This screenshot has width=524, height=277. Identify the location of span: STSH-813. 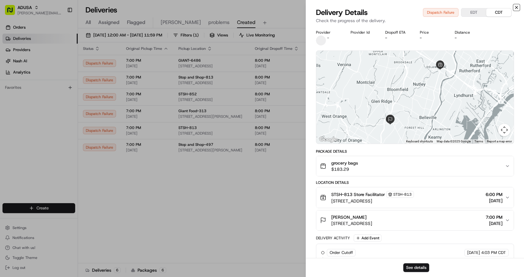
(402, 195).